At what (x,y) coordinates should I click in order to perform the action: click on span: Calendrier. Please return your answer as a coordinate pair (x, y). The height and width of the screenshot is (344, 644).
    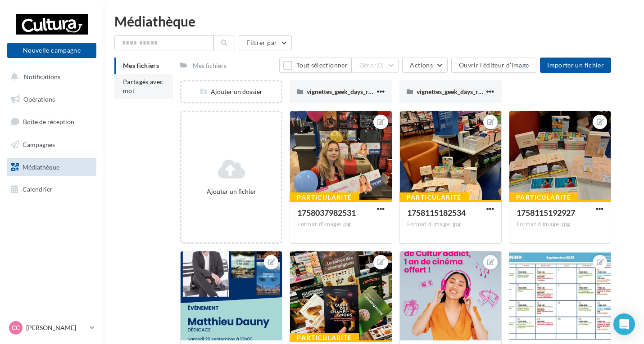
    Looking at the image, I should click on (37, 189).